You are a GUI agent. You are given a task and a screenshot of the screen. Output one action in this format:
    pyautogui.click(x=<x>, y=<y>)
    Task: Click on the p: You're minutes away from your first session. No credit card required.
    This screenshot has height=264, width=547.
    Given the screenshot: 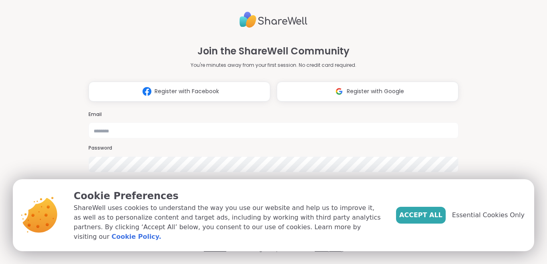 What is the action you would take?
    pyautogui.click(x=274, y=65)
    